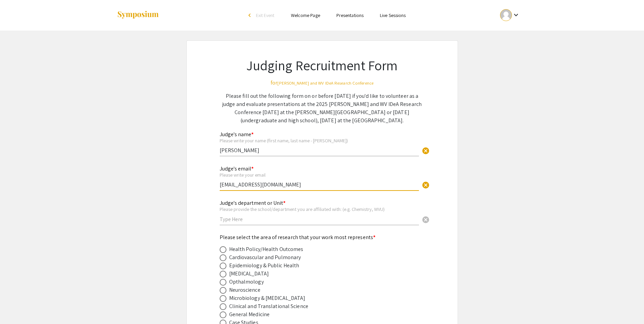  I want to click on a: Welcome Page, so click(305, 15).